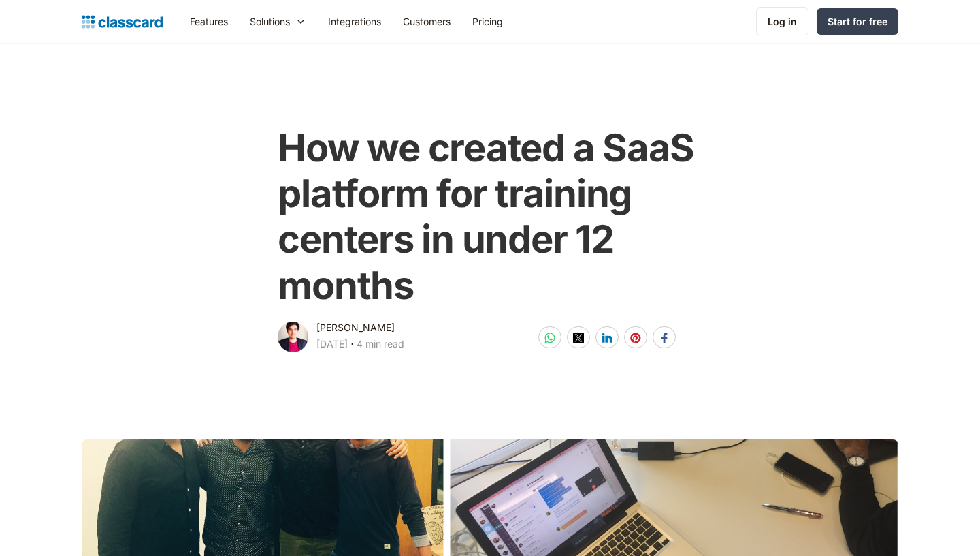 The width and height of the screenshot is (980, 556). What do you see at coordinates (782, 21) in the screenshot?
I see `a: Log in` at bounding box center [782, 21].